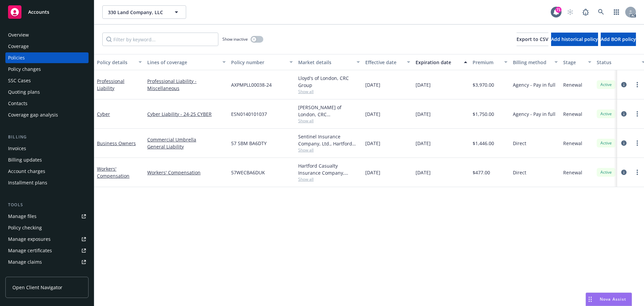 Image resolution: width=644 pixels, height=306 pixels. Describe the element at coordinates (16, 58) in the screenshot. I see `div: Policies` at that location.